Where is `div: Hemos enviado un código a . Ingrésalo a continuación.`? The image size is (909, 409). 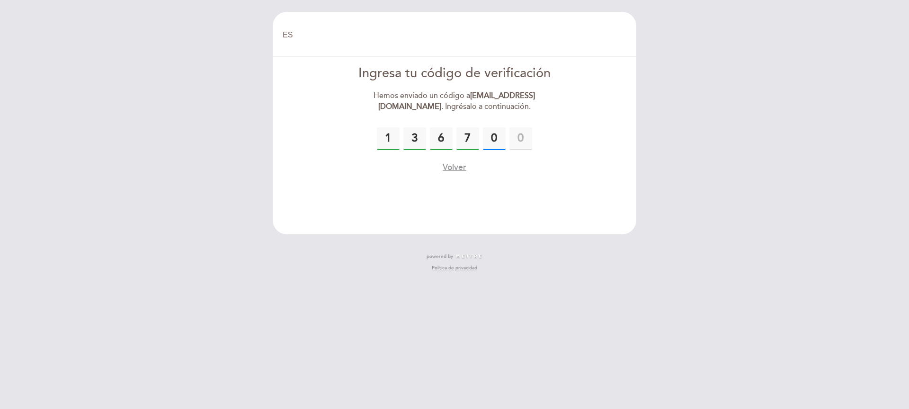 div: Hemos enviado un código a . Ingrésalo a continuación. is located at coordinates (454, 101).